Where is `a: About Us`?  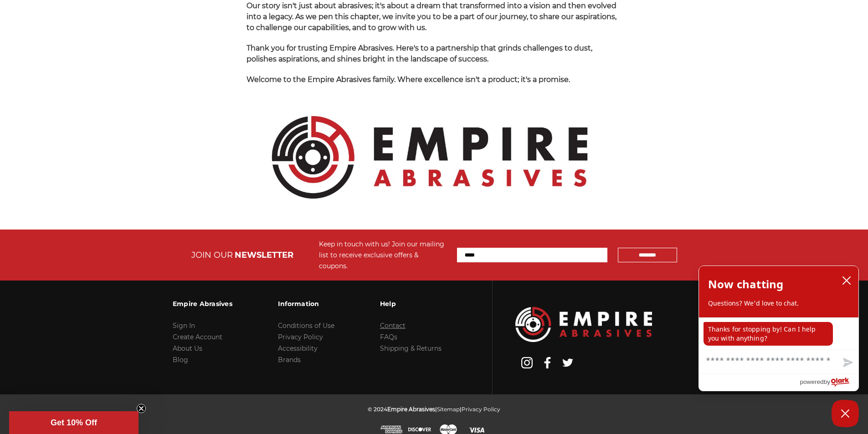 a: About Us is located at coordinates (187, 349).